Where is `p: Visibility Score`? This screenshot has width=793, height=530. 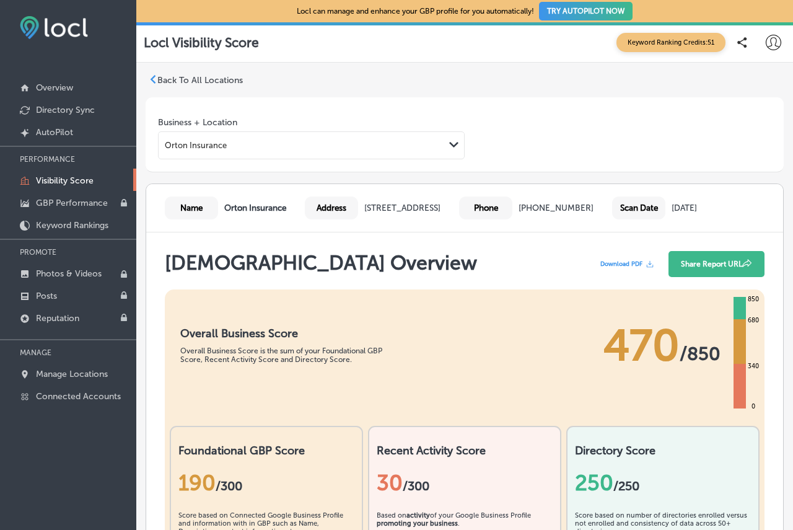 p: Visibility Score is located at coordinates (64, 180).